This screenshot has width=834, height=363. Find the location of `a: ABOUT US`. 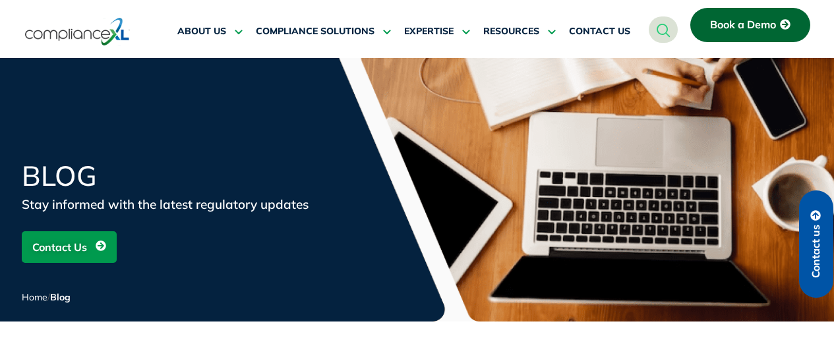

a: ABOUT US is located at coordinates (210, 32).